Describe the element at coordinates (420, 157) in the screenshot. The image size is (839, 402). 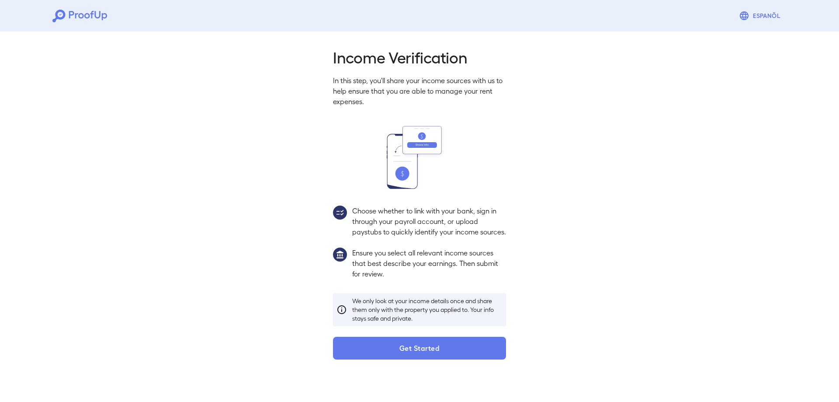
I see `img: transfer_money.svg` at that location.